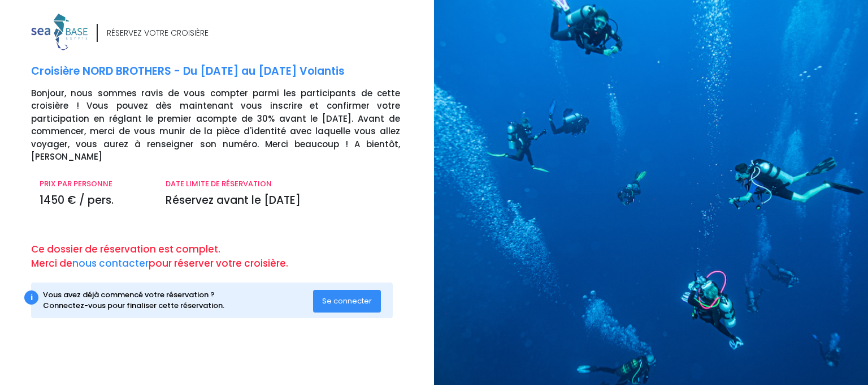  Describe the element at coordinates (94, 201) in the screenshot. I see `p: 1450 € / pers.` at that location.